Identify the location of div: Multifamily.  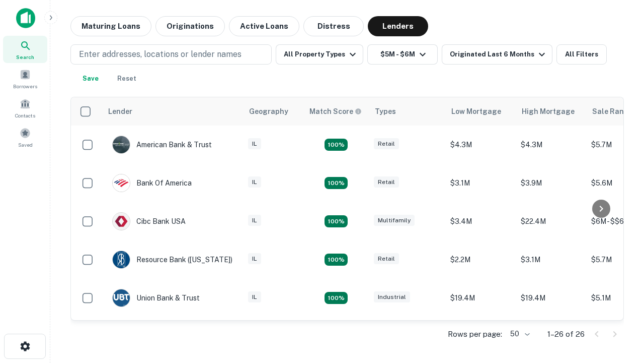
(394, 220).